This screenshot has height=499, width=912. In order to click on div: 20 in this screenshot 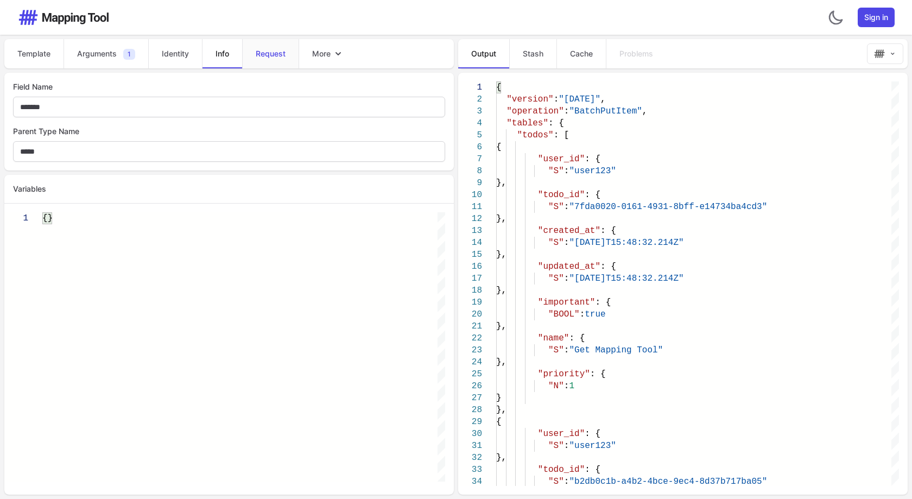, I will do `click(470, 314)`.